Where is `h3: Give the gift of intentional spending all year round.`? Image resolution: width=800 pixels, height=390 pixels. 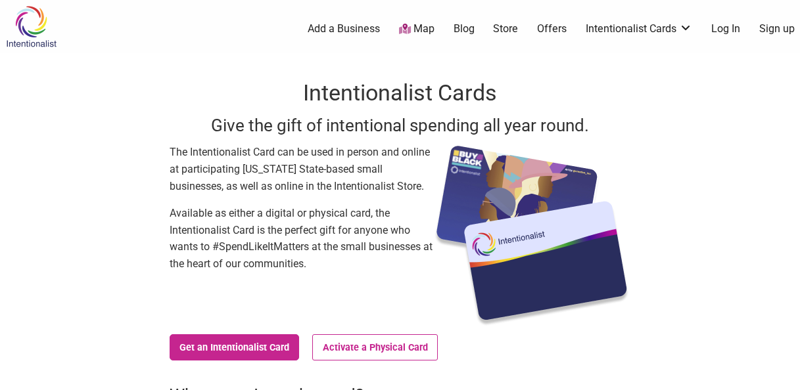
h3: Give the gift of intentional spending all year round. is located at coordinates (400, 126).